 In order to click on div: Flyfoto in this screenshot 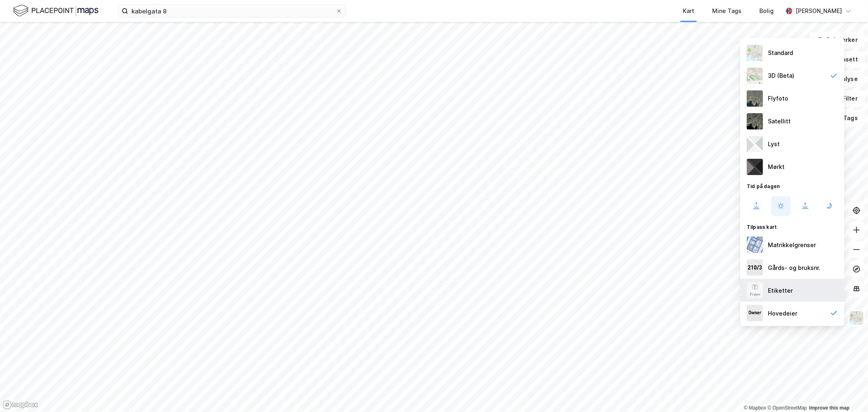, I will do `click(778, 98)`.